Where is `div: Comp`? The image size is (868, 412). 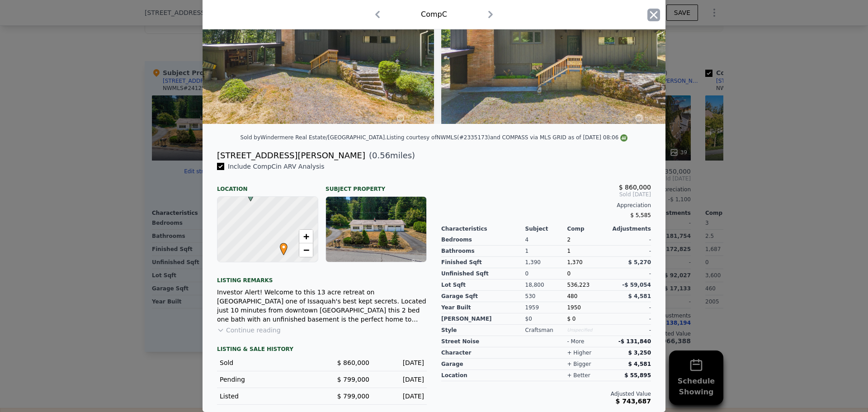 div: Comp is located at coordinates (588, 229).